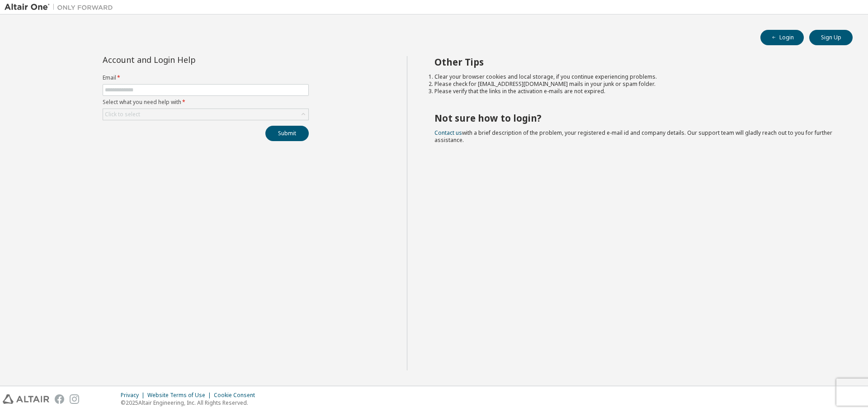  Describe the element at coordinates (237, 395) in the screenshot. I see `div: Cookie Consent` at that location.